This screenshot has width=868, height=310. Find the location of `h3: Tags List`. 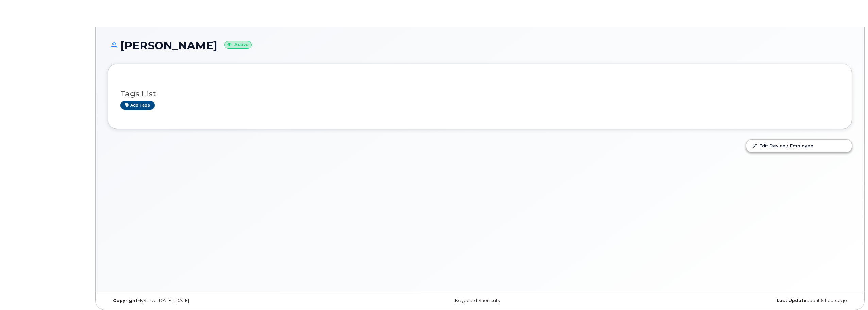

h3: Tags List is located at coordinates (480, 94).